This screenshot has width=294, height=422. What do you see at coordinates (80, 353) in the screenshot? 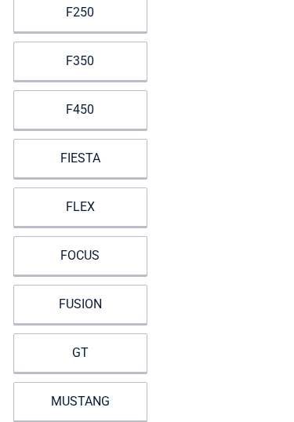
I see `a: GT` at bounding box center [80, 353].